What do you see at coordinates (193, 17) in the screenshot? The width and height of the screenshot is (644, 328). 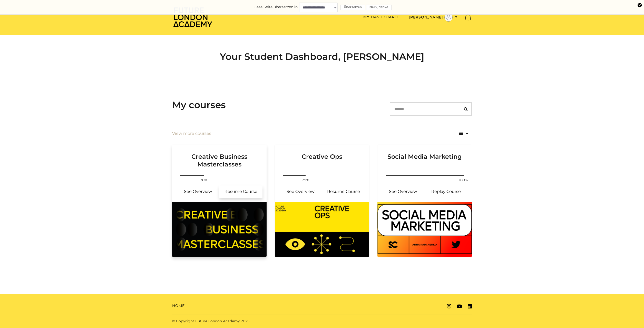 I see `img: Home Page` at bounding box center [193, 17].